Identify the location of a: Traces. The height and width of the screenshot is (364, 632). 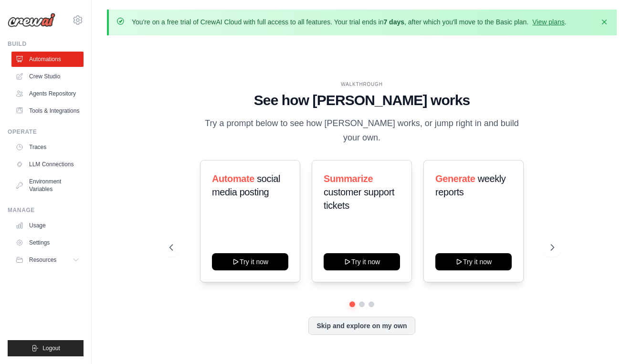
(47, 147).